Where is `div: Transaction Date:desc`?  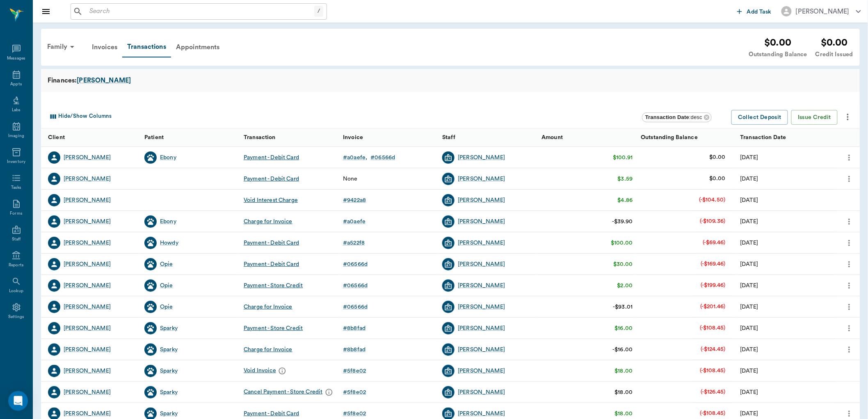 div: Transaction Date:desc is located at coordinates (677, 117).